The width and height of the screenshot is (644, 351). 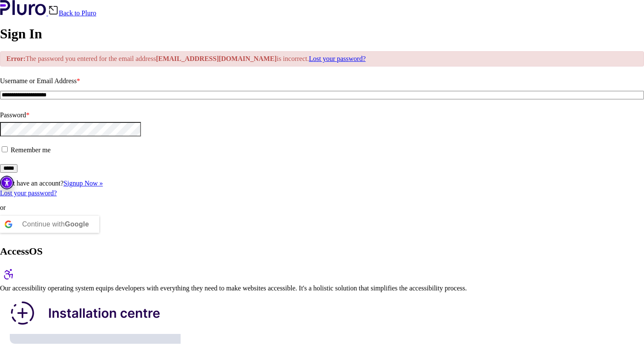 What do you see at coordinates (337, 58) in the screenshot?
I see `a: Lost your password?` at bounding box center [337, 58].